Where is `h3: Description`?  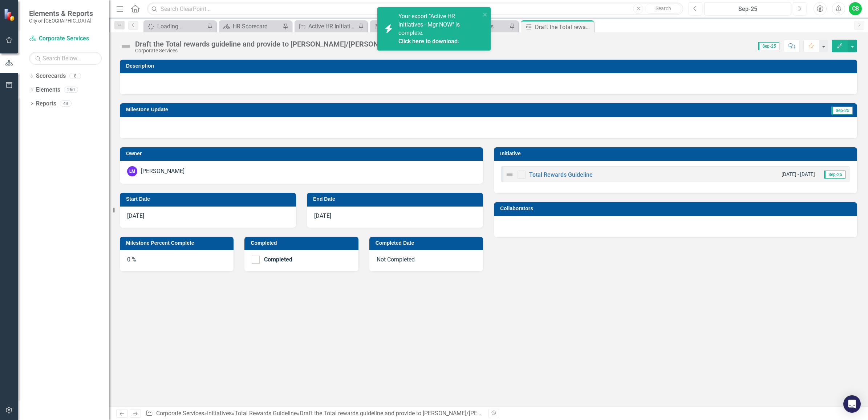
h3: Description is located at coordinates (489, 66).